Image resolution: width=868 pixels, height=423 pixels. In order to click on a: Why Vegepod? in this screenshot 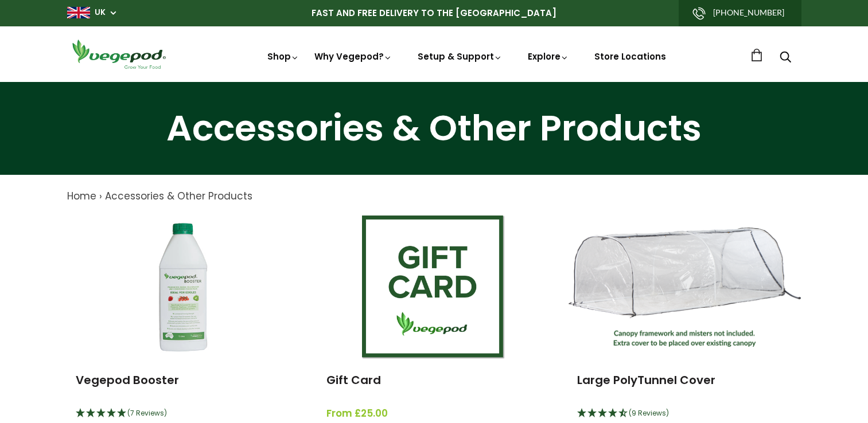, I will do `click(354, 56)`.